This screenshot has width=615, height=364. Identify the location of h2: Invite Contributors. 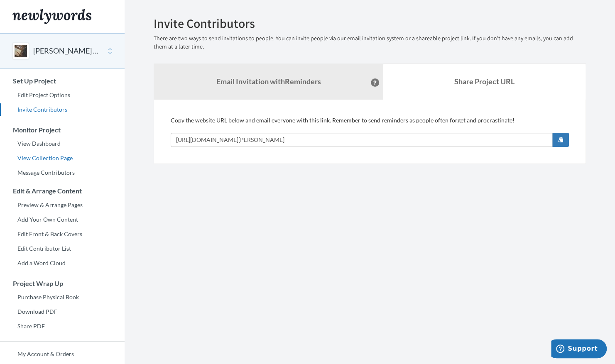
(370, 23).